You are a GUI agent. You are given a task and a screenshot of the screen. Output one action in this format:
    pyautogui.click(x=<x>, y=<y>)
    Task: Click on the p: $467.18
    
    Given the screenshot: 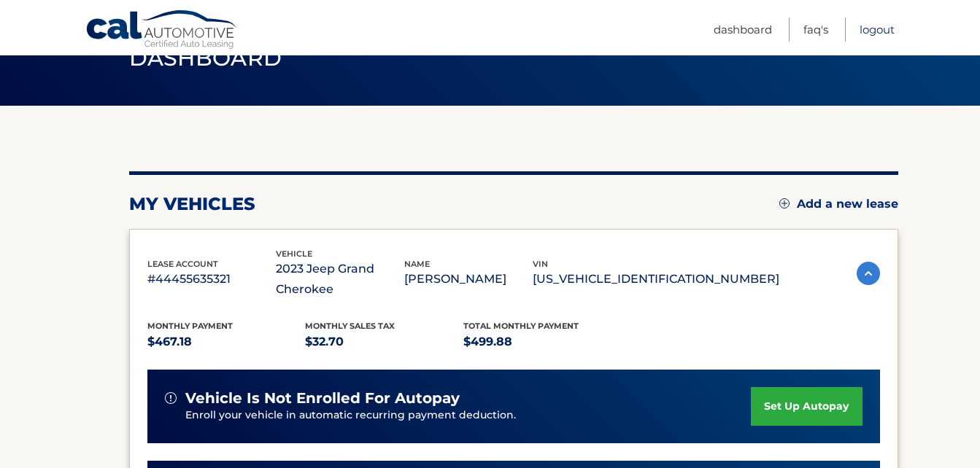 What is the action you would take?
    pyautogui.click(x=226, y=342)
    